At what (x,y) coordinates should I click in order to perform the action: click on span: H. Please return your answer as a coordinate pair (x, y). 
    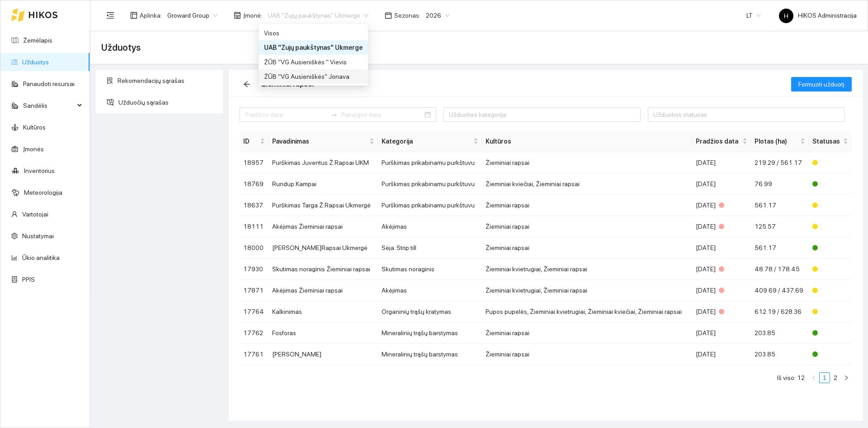
    Looking at the image, I should click on (786, 16).